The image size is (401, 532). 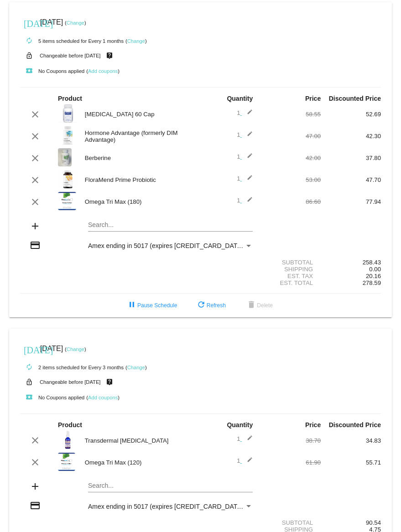 I want to click on div: 61.90, so click(x=291, y=462).